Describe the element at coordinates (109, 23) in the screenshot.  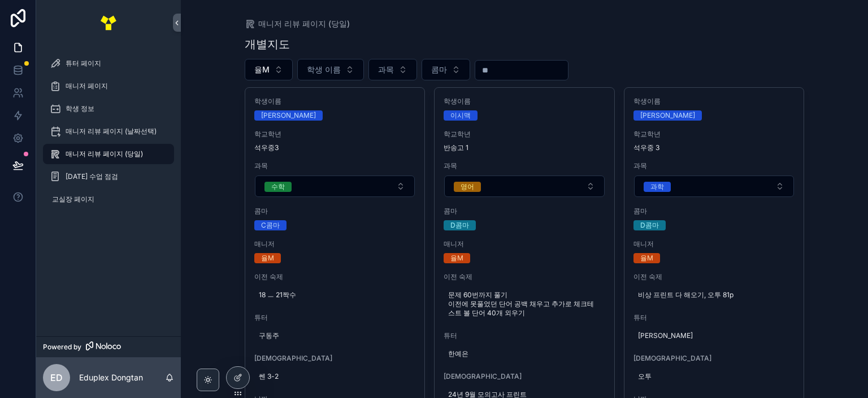
I see `img: App logo` at that location.